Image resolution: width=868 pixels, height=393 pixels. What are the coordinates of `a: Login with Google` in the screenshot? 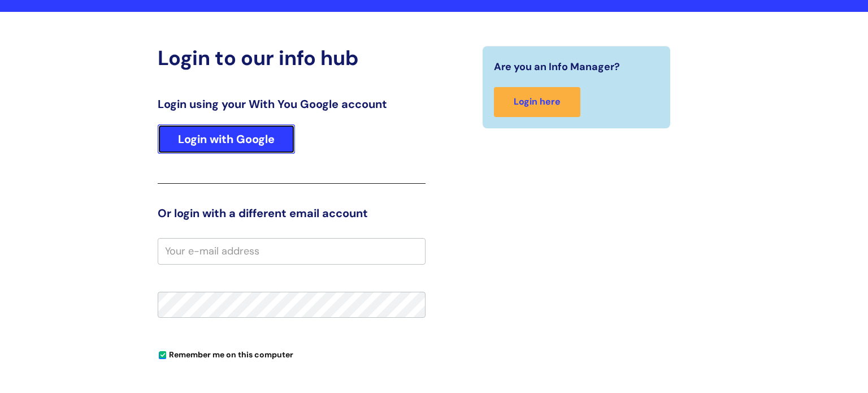 It's located at (226, 139).